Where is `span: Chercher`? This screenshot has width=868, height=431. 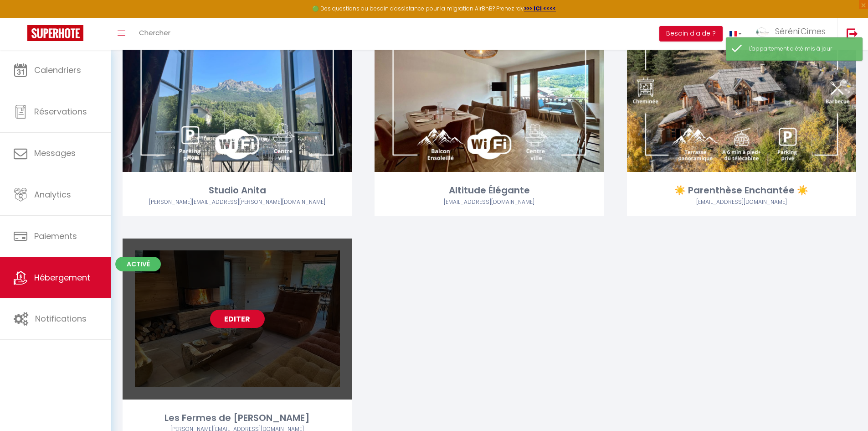
span: Chercher is located at coordinates (155, 33).